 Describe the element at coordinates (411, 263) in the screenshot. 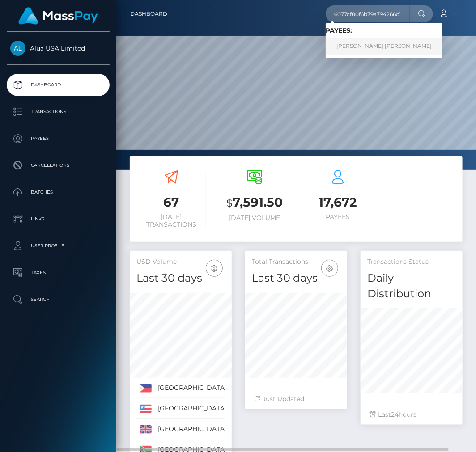

I see `h5: Transactions Status` at that location.